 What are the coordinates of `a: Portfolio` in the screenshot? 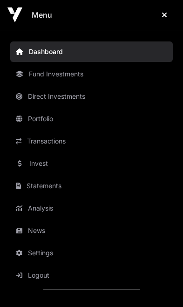 It's located at (91, 119).